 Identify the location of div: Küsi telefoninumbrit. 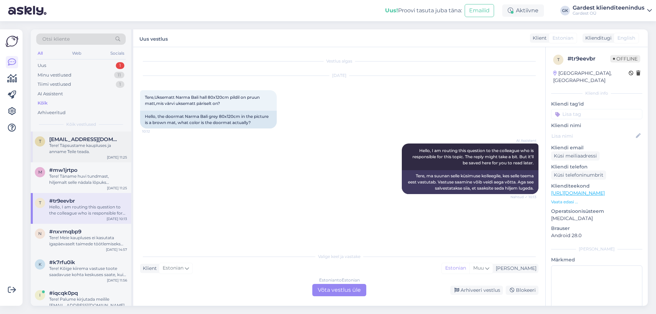
(578, 175).